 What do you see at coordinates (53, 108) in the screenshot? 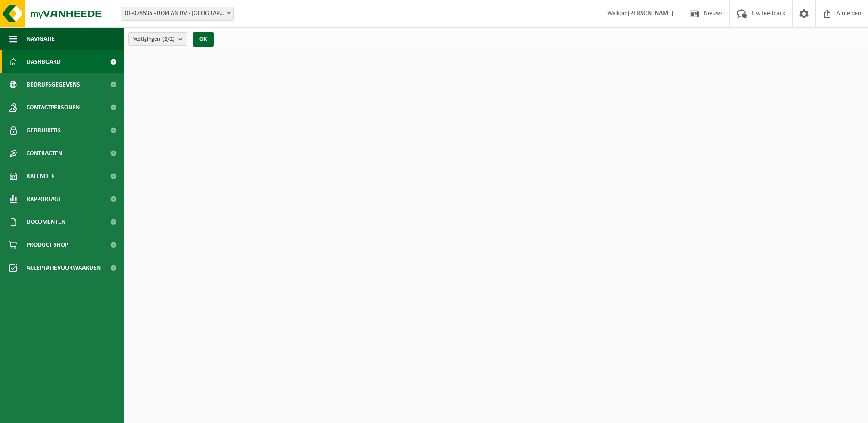
I see `span: Contactpersonen` at bounding box center [53, 108].